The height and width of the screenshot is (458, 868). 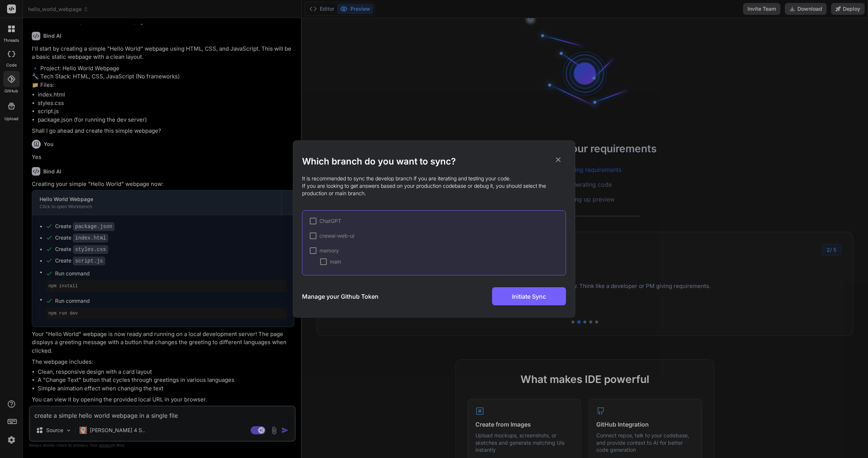 What do you see at coordinates (434, 161) in the screenshot?
I see `h2: Which branch do you want to sync?` at bounding box center [434, 161].